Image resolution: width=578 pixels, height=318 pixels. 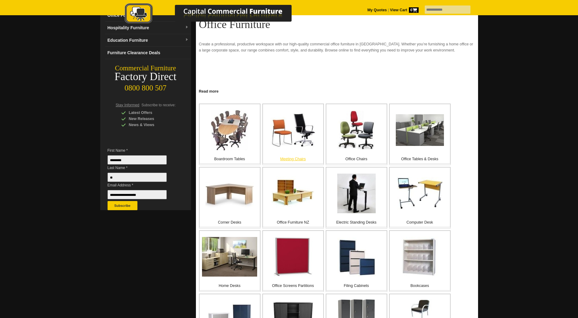 I want to click on div: Commercial Furniture, so click(x=146, y=68).